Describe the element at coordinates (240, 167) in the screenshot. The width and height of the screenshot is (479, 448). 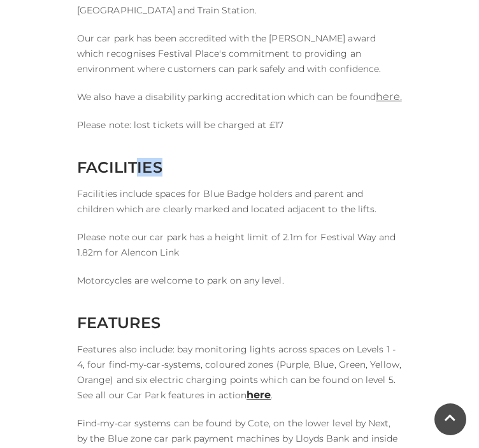
I see `h2: FACILITIES` at that location.